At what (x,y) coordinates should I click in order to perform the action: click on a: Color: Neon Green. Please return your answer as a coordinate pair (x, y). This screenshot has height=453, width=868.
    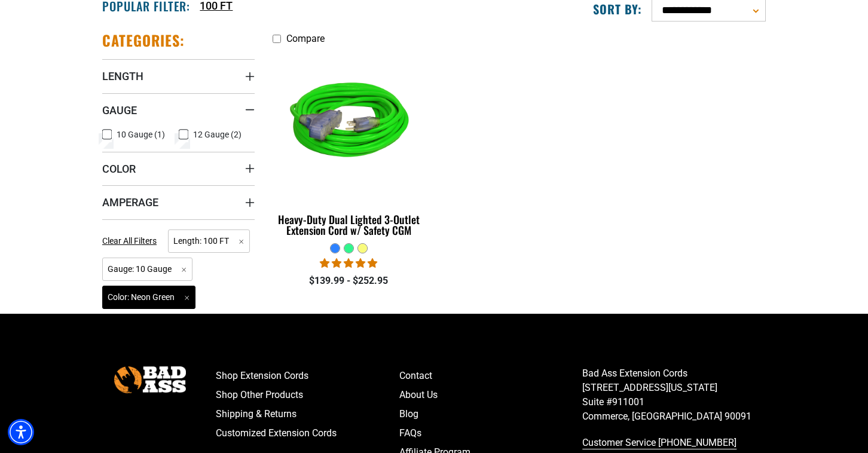
    Looking at the image, I should click on (149, 296).